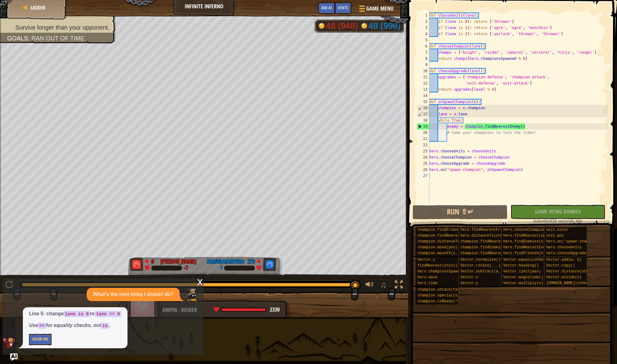 The width and height of the screenshot is (617, 364). Describe the element at coordinates (521, 266) in the screenshot. I see `span: Vector.heading()` at that location.